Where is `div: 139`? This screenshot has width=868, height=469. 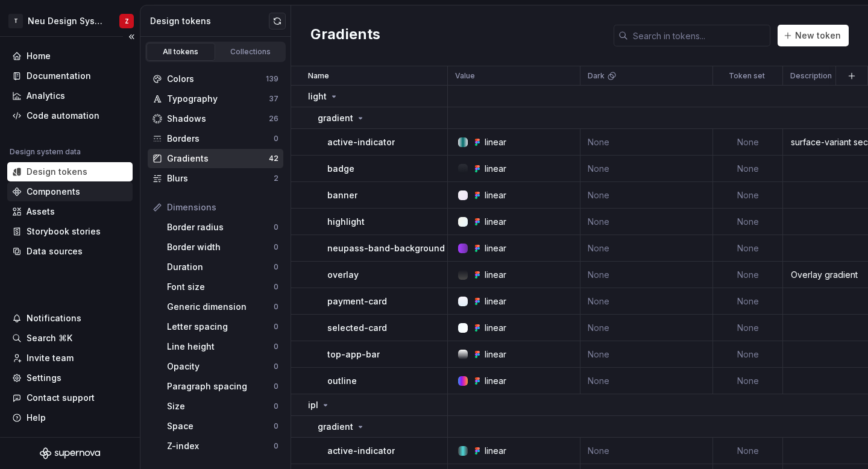
div: 139 is located at coordinates (272, 79).